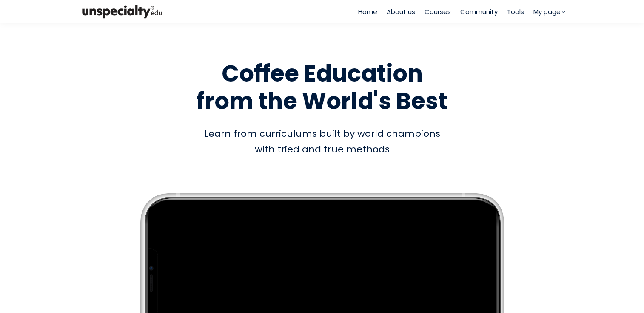 The height and width of the screenshot is (313, 644). What do you see at coordinates (367, 11) in the screenshot?
I see `a: Home` at bounding box center [367, 11].